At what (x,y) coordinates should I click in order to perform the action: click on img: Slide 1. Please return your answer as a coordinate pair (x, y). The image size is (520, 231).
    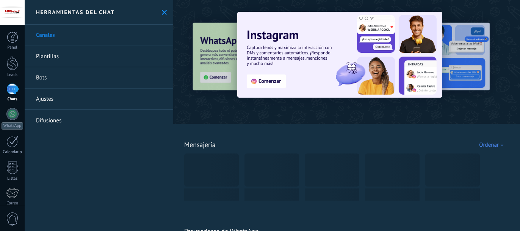
    Looking at the image, I should click on (340, 55).